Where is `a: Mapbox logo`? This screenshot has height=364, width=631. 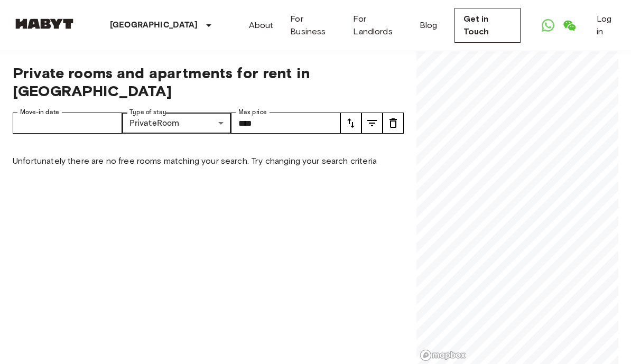 a: Mapbox logo is located at coordinates (443, 355).